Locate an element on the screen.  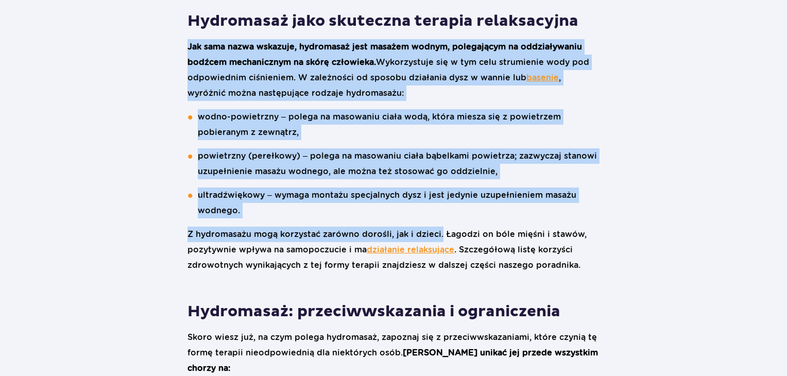
strong: Jak sama nazwa wskazuje, hydromasaż jest masażem wodnym, polegającym na oddziaływaniu bodźcem mec... is located at coordinates (385, 54).